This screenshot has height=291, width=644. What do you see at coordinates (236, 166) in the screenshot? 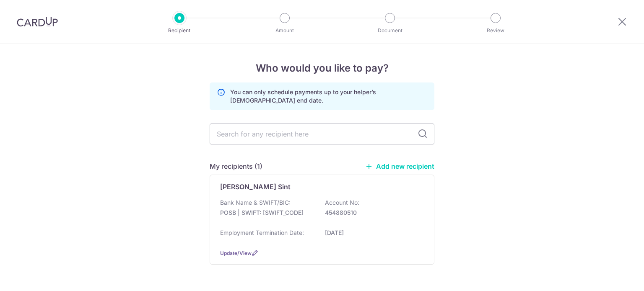
I see `h5: My recipients (1)` at bounding box center [236, 166].